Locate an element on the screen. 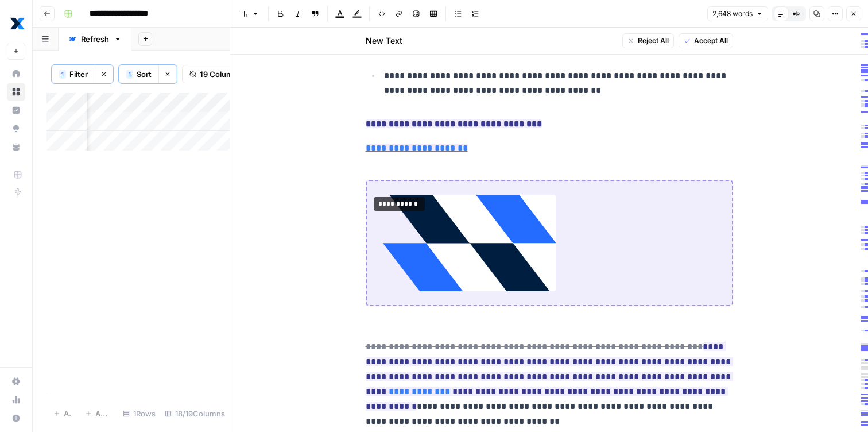 This screenshot has height=432, width=868. button: Reject All is located at coordinates (648, 41).